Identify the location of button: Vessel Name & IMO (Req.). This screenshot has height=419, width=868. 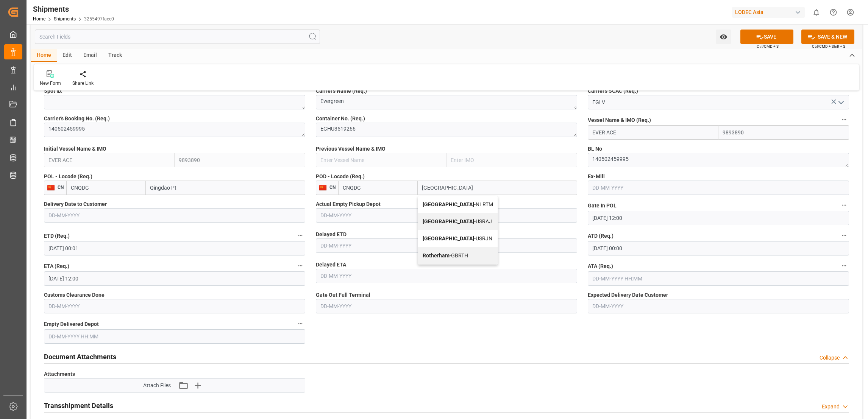
(844, 120).